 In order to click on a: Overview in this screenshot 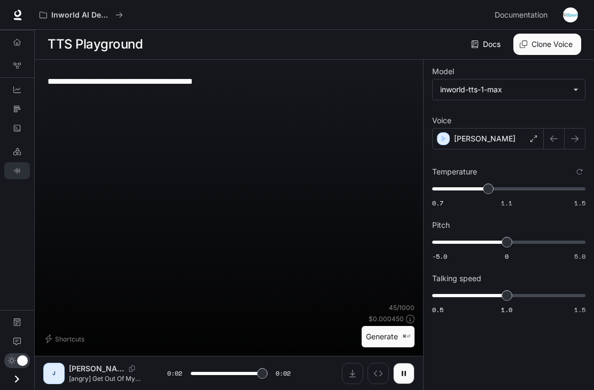, I will do `click(17, 42)`.